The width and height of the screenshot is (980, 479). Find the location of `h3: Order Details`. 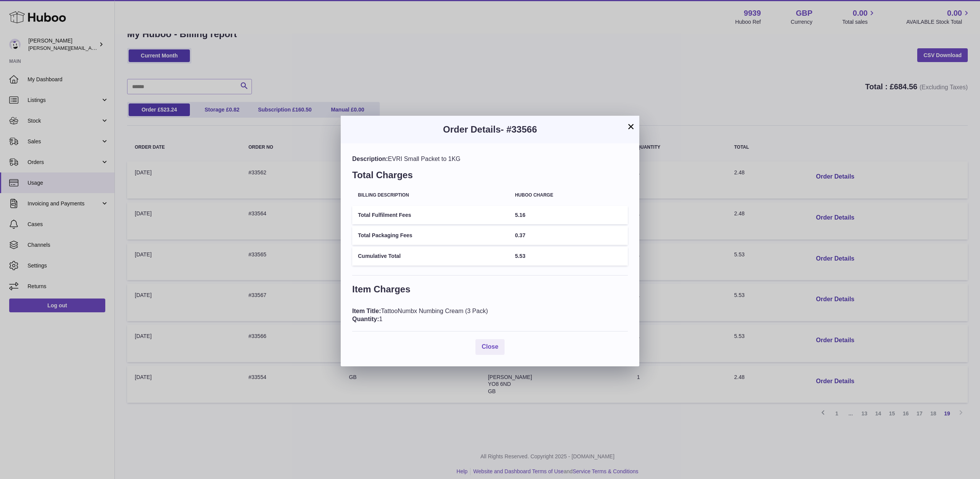

h3: Order Details is located at coordinates (490, 130).